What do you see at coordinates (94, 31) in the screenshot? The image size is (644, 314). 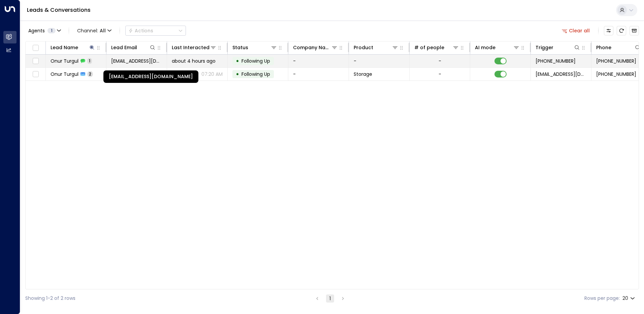 I see `button: Channel:All` at bounding box center [94, 31].